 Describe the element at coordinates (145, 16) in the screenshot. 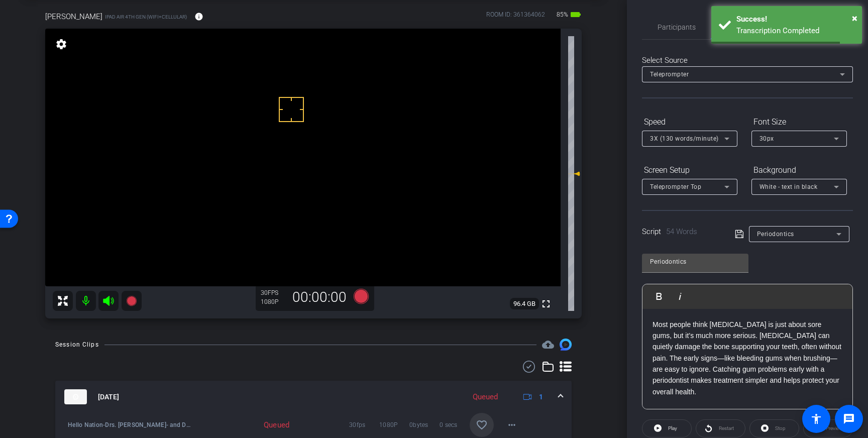

I see `span: iPad Air 4th Gen (WiFi+Cellular)` at that location.